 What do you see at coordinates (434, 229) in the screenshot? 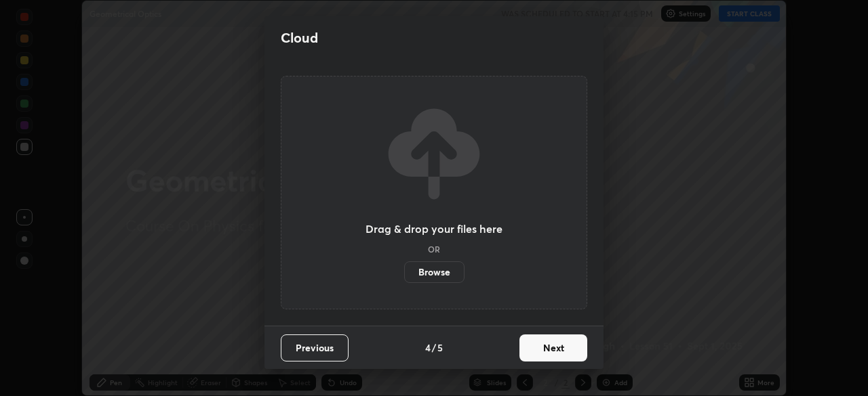
I see `h3: Drag & drop your files here` at bounding box center [434, 229].